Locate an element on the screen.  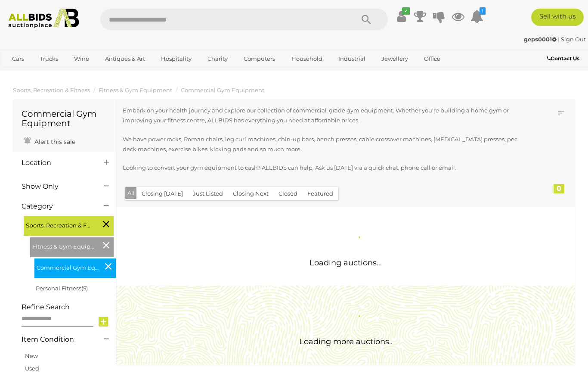
strong: geps0001 is located at coordinates (540, 39).